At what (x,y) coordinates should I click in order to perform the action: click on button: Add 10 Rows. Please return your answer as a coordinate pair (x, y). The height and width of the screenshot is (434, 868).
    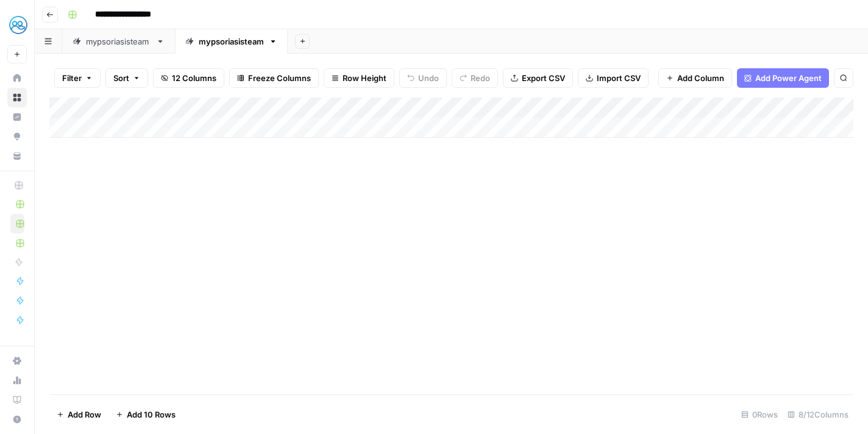
    Looking at the image, I should click on (145, 415).